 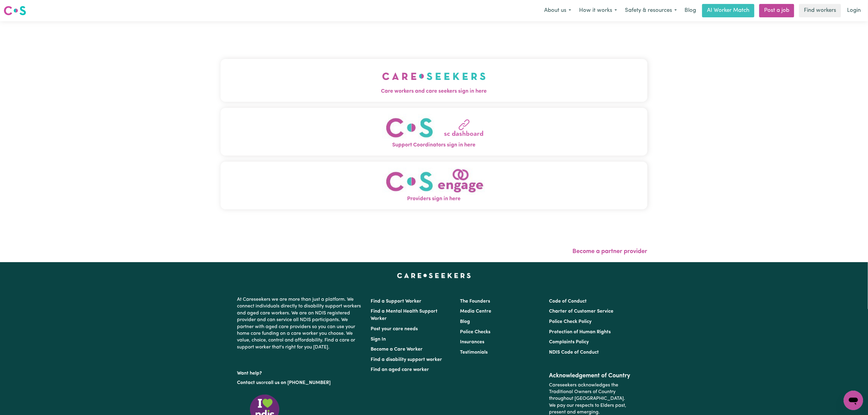 I want to click on button: Care workers and care seekers sign in here, so click(x=434, y=80).